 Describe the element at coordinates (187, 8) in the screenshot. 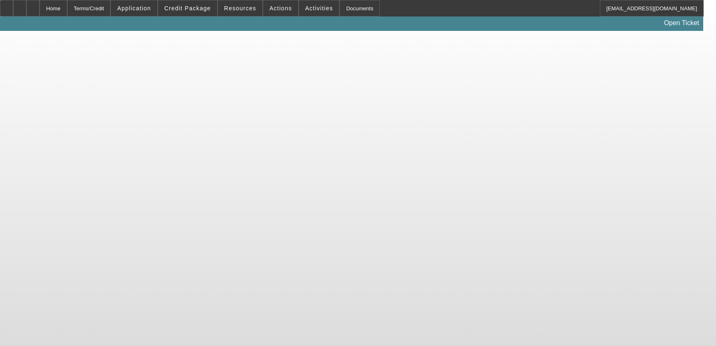

I see `span: Credit Package` at that location.